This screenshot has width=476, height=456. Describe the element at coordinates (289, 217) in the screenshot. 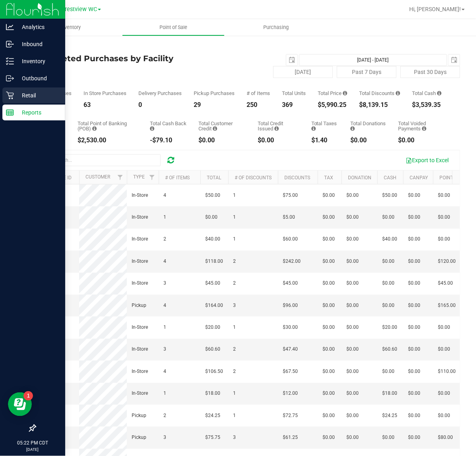

I see `span: $5.00` at that location.